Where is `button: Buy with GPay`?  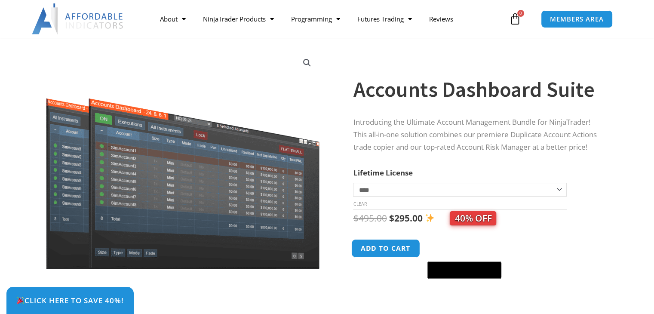 button: Buy with GPay is located at coordinates (465, 270).